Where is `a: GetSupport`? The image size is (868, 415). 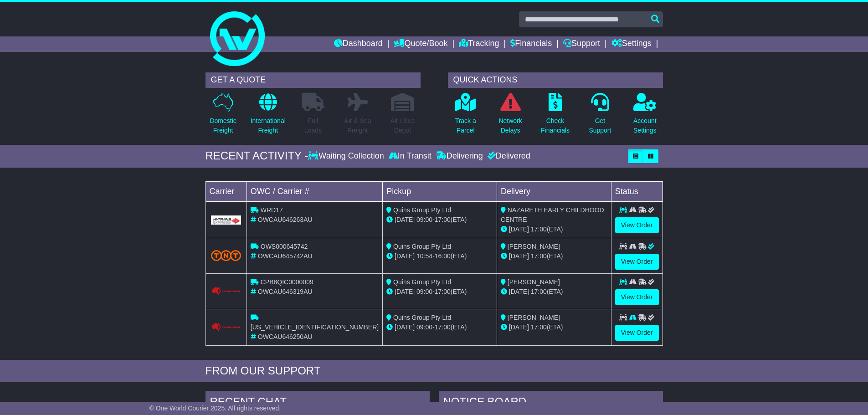
a: GetSupport is located at coordinates (599, 116).